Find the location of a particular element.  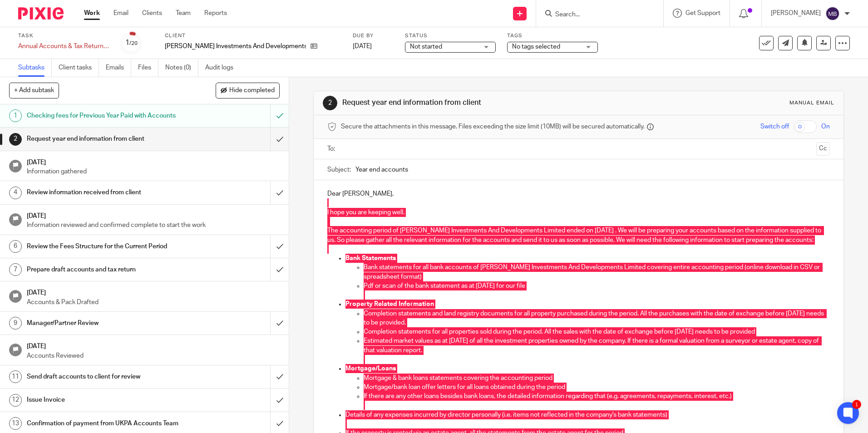

div: 6 is located at coordinates (16, 247).